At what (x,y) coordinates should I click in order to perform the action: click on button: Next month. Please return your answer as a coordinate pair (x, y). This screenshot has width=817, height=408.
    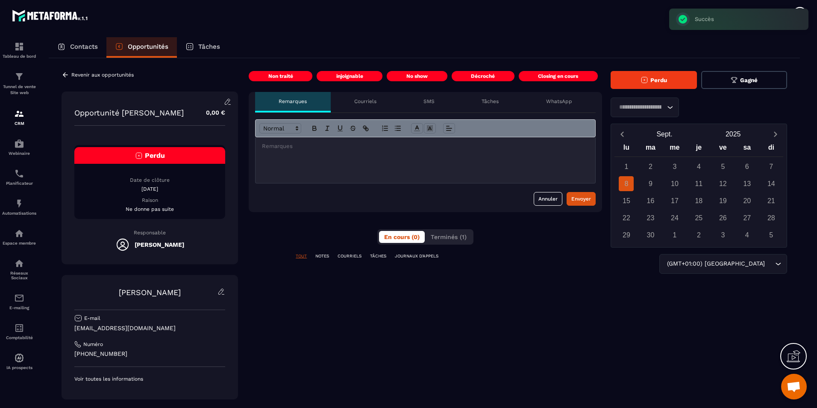
    Looking at the image, I should click on (775, 134).